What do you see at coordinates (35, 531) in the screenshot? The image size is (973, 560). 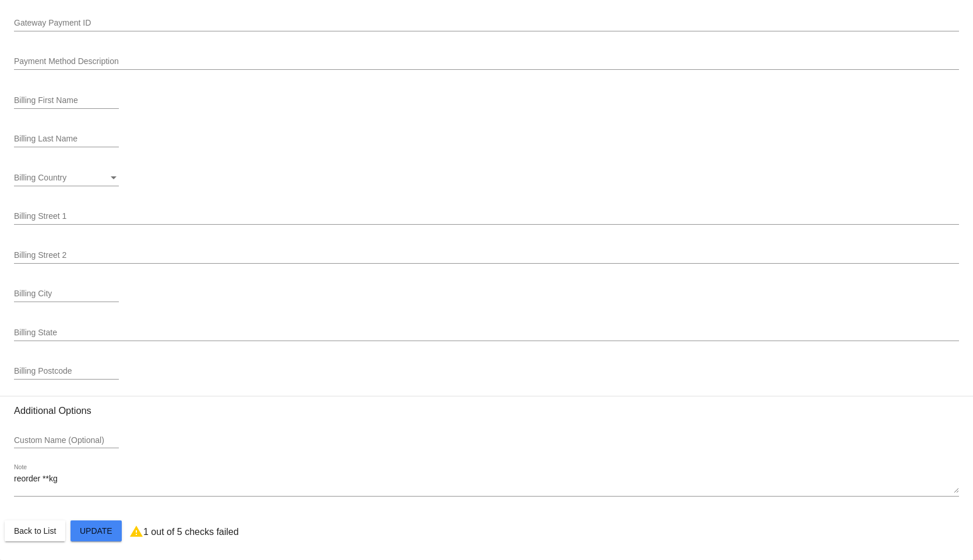 I see `button: Back to List` at bounding box center [35, 531].